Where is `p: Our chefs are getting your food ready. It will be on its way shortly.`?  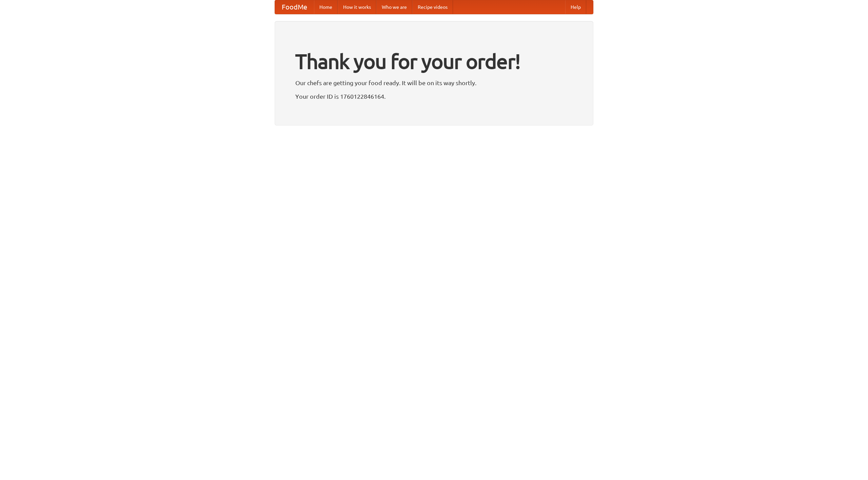 p: Our chefs are getting your food ready. It will be on its way shortly. is located at coordinates (434, 83).